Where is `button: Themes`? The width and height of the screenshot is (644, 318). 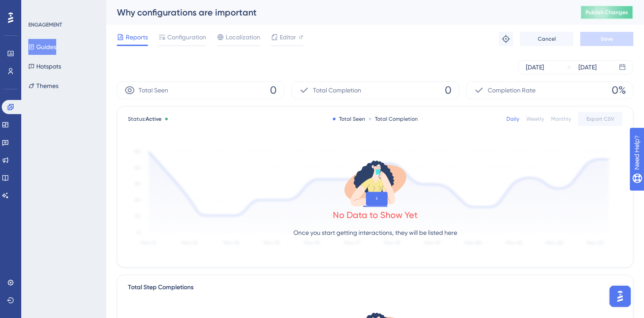 button: Themes is located at coordinates (43, 86).